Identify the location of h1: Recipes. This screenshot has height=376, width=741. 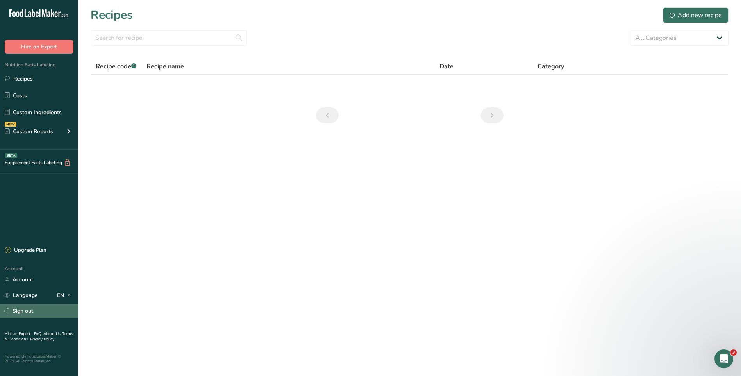
(112, 15).